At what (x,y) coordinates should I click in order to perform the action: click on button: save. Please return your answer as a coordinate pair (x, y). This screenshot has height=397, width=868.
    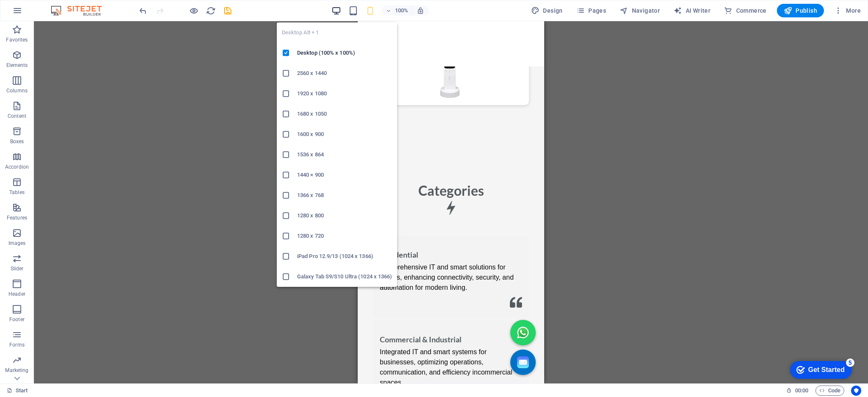
    Looking at the image, I should click on (228, 11).